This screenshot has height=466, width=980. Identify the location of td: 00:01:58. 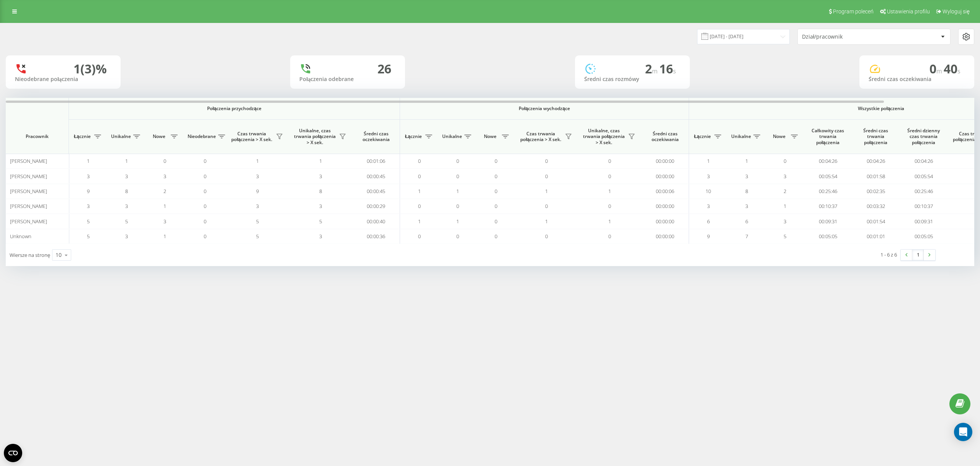
(876, 176).